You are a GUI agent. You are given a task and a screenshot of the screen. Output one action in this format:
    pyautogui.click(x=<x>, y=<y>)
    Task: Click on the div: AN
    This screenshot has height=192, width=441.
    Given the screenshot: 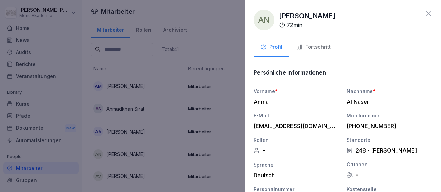 What is the action you would take?
    pyautogui.click(x=264, y=20)
    